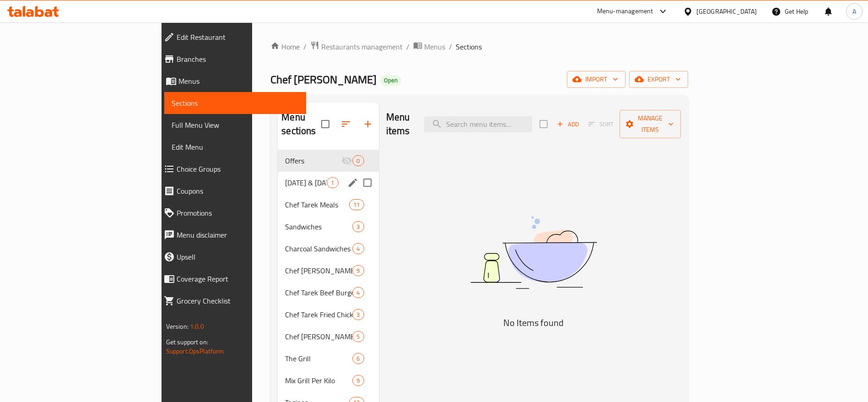 The width and height of the screenshot is (868, 402). Describe the element at coordinates (534, 323) in the screenshot. I see `h5: No Items found` at that location.